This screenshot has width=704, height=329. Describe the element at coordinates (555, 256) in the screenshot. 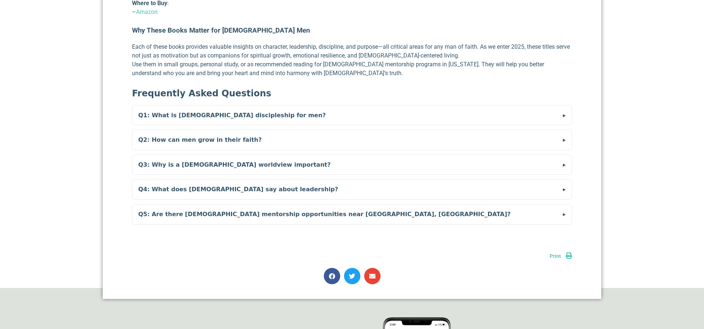

I see `span: Print` at that location.